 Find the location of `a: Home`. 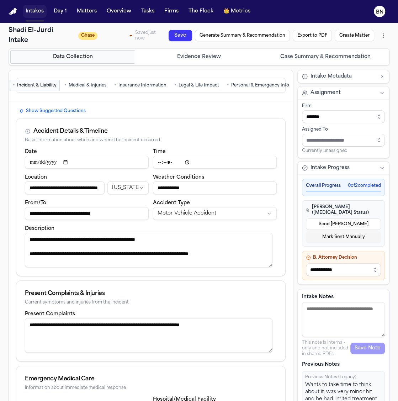

a: Home is located at coordinates (13, 11).